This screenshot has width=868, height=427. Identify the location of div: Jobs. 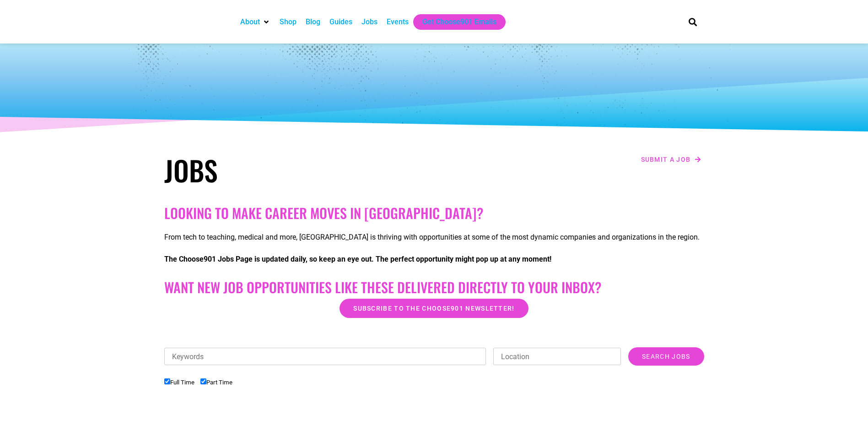
(369, 22).